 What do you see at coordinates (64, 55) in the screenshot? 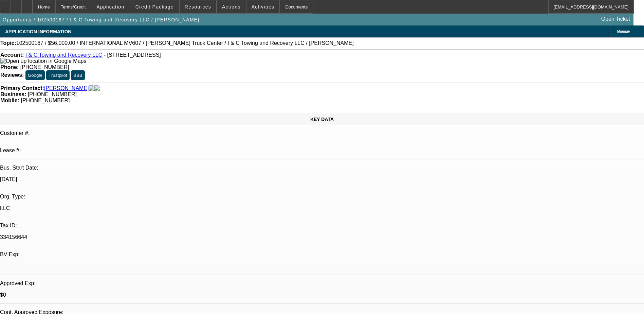
I see `a: I & C Towing and Recovery LLC` at bounding box center [64, 55].